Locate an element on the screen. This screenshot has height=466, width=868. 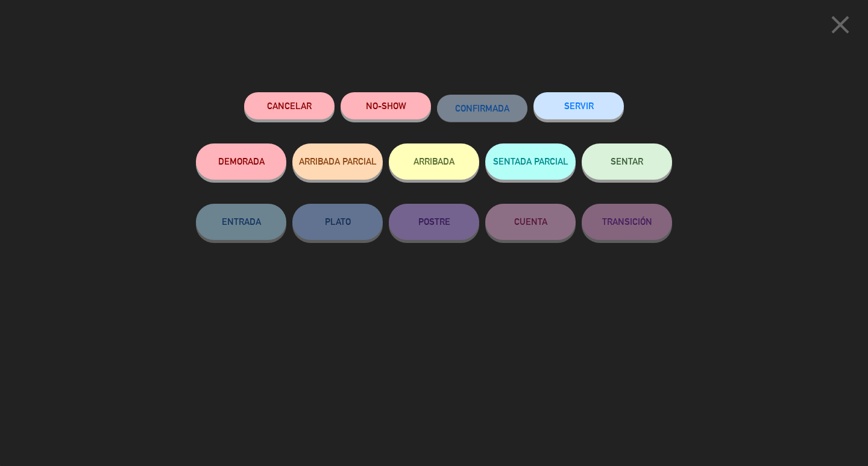
button: DEMORADA is located at coordinates (241, 162).